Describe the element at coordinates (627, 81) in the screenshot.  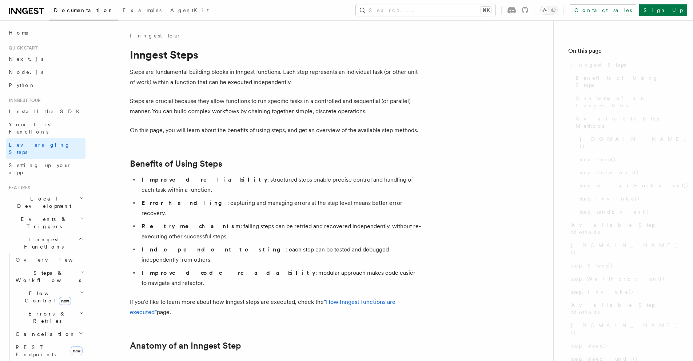
I see `span: Benefits of Using Steps` at that location.